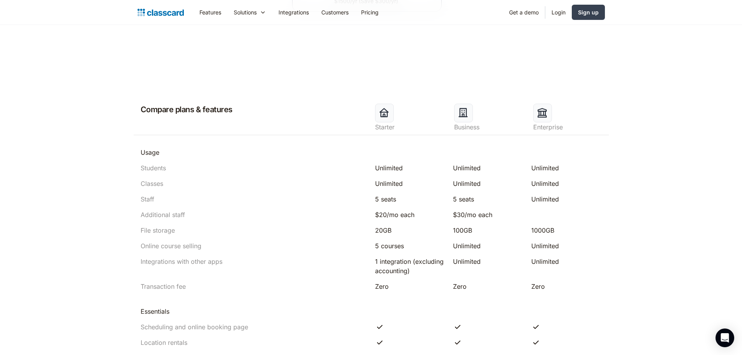 Image resolution: width=742 pixels, height=355 pixels. Describe the element at coordinates (410, 266) in the screenshot. I see `div: 1 integration (excluding accounting)` at that location.